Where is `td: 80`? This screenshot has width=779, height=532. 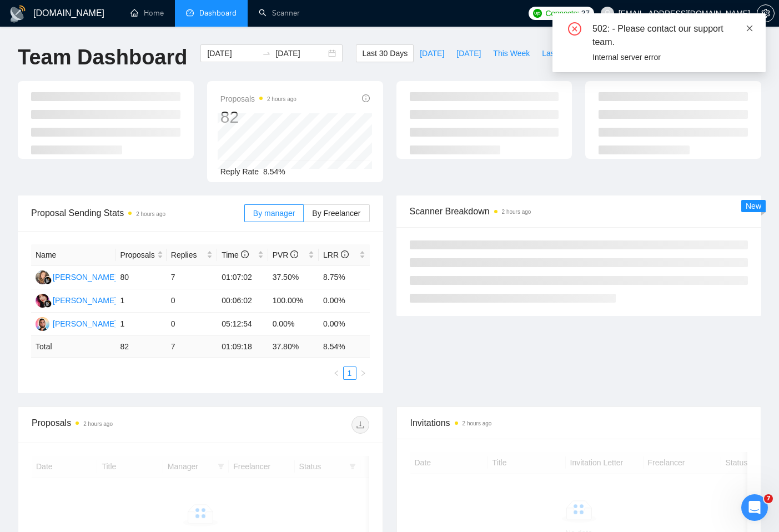 td: 80 is located at coordinates (140, 278).